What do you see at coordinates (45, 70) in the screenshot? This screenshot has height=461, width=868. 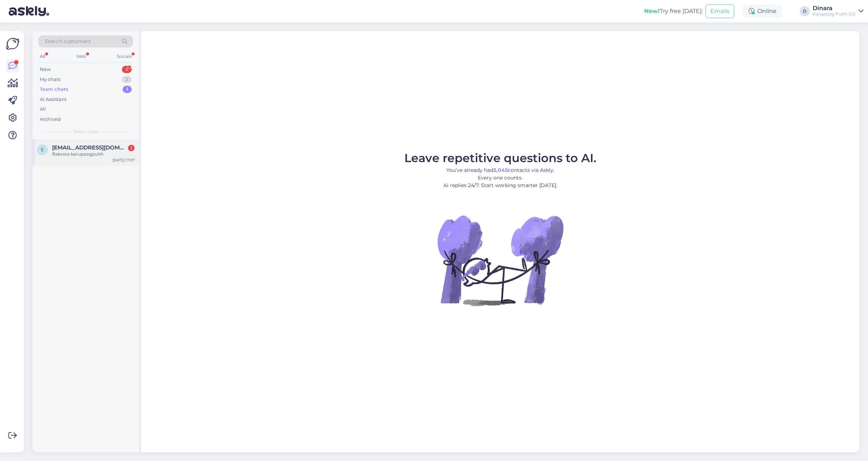 I see `div: New` at bounding box center [45, 70].